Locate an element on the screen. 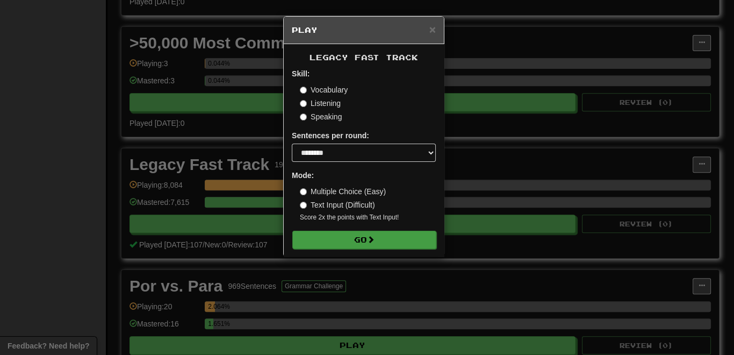 This screenshot has height=355, width=734. input: Multiple Choice (Easy) is located at coordinates (303, 191).